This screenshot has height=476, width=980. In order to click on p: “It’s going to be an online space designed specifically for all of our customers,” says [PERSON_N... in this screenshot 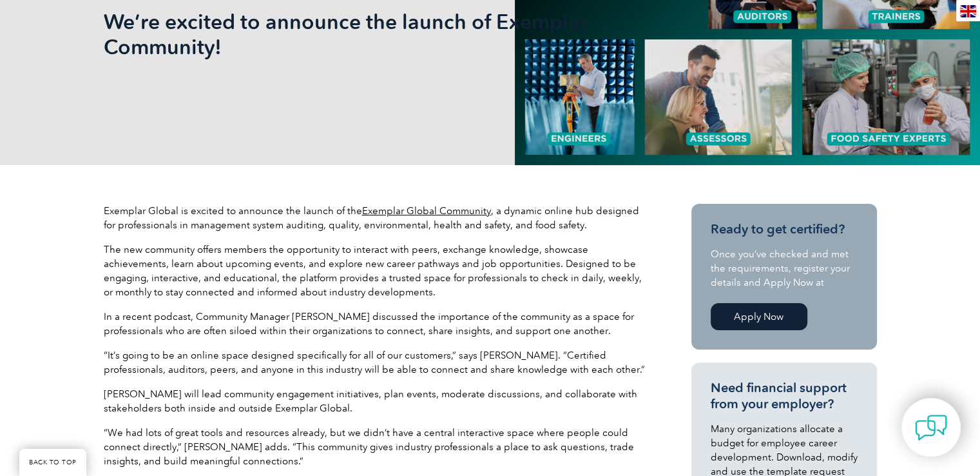, I will do `click(374, 362)`.